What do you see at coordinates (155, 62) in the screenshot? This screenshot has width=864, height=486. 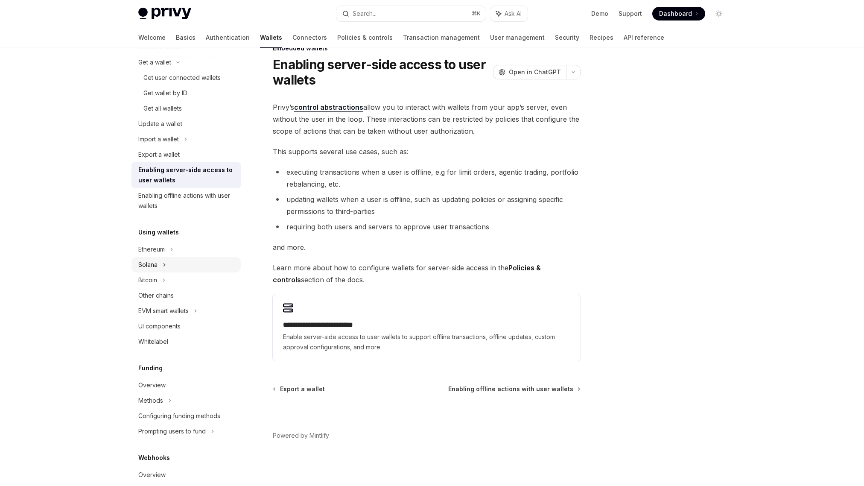 I see `div: Get a wallet` at bounding box center [155, 62].